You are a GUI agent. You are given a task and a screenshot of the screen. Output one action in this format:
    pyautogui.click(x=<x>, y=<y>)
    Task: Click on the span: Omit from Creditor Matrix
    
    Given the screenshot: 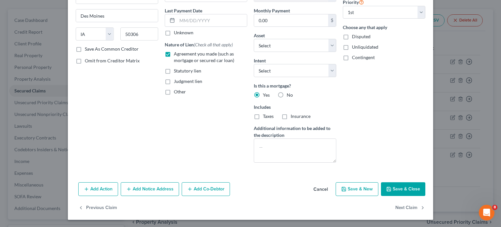 What is the action you would take?
    pyautogui.click(x=112, y=60)
    